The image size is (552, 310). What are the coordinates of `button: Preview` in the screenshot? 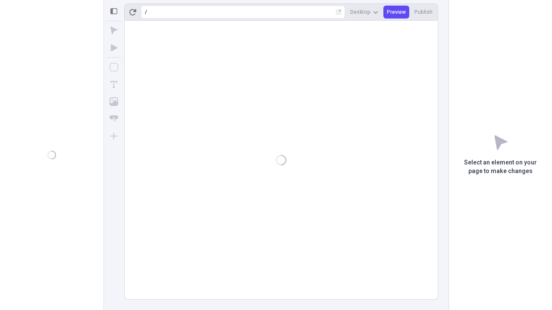 It's located at (396, 12).